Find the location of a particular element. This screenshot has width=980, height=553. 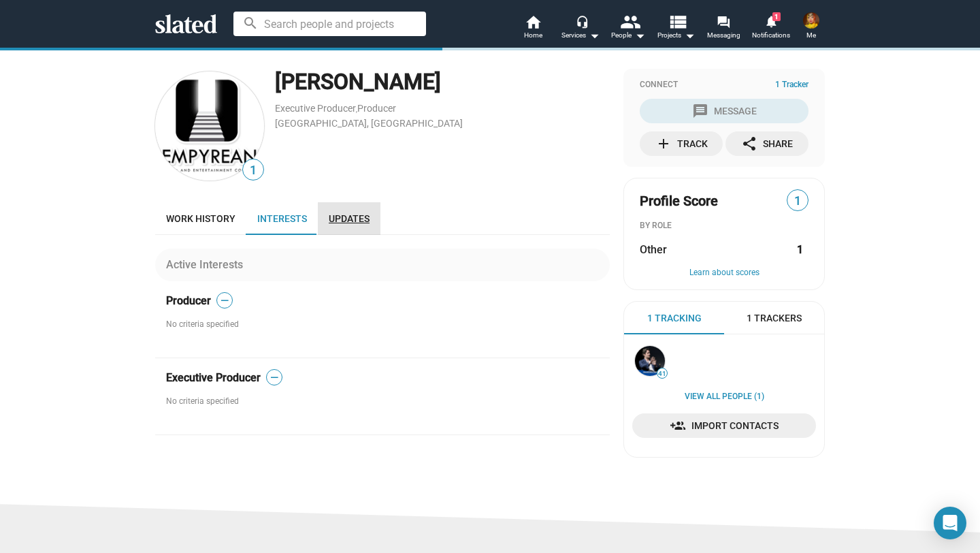

div: Track is located at coordinates (681, 144).